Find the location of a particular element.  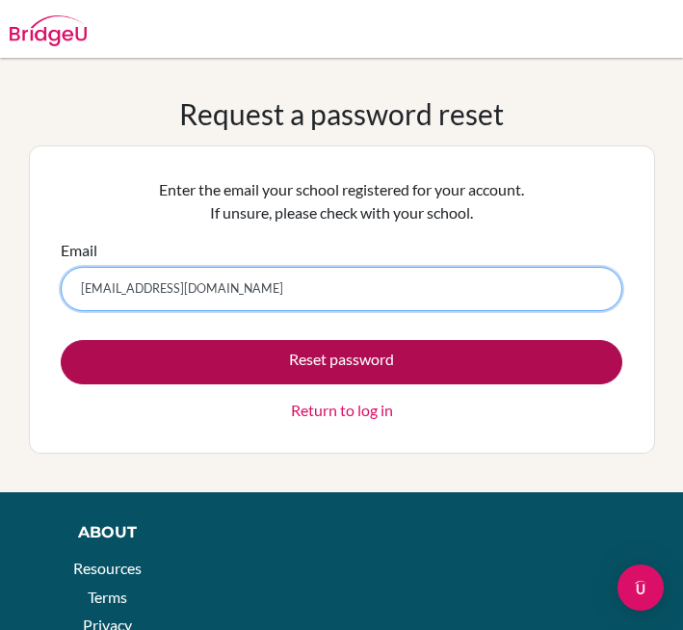

button: Reset password is located at coordinates (341, 362).